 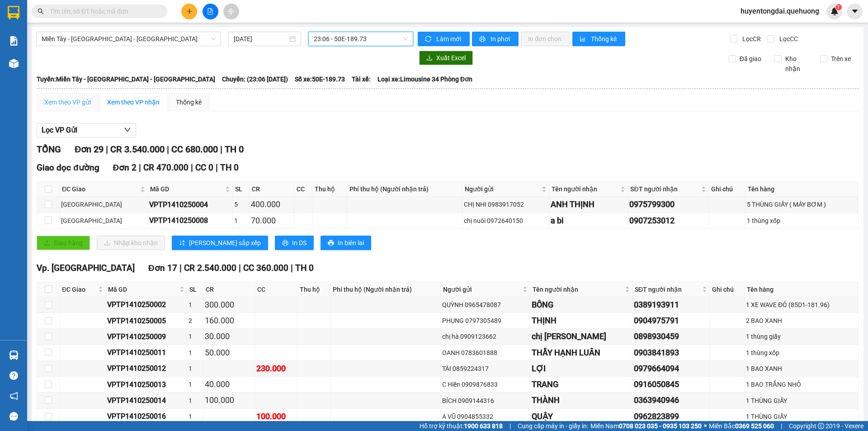 What do you see at coordinates (13, 416) in the screenshot?
I see `span: message` at bounding box center [13, 416].